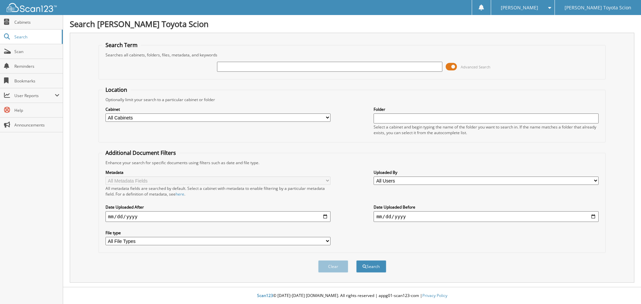  I want to click on span: Cabinets, so click(37, 22).